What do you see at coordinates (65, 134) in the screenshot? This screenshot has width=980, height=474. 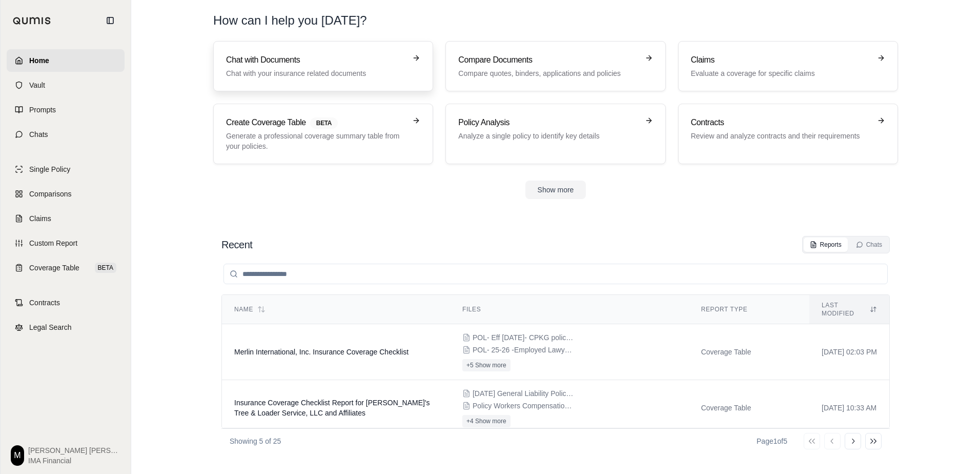 I see `a: Chats` at bounding box center [65, 134].